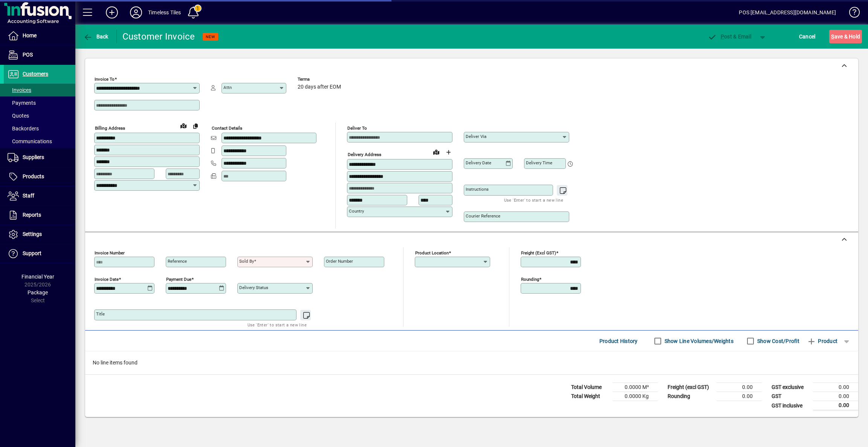 The width and height of the screenshot is (868, 447). What do you see at coordinates (722, 37) in the screenshot?
I see `span: P` at bounding box center [722, 37].